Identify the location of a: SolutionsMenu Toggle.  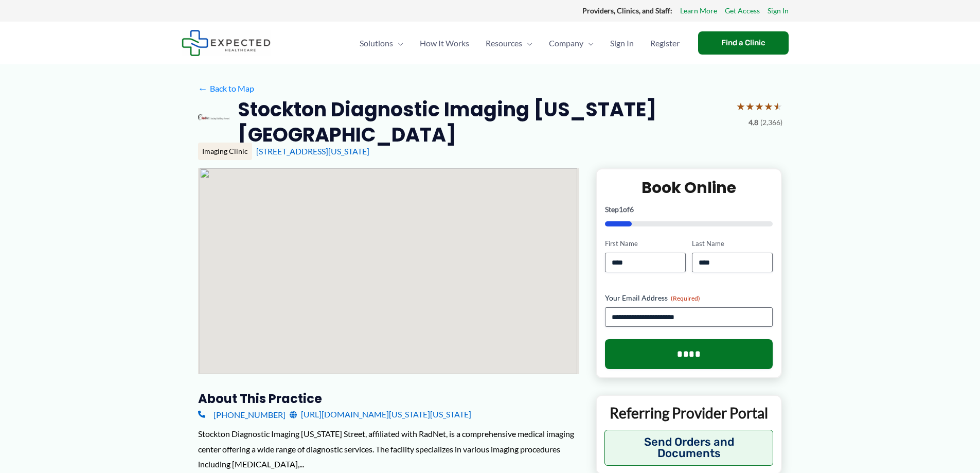
(381, 44).